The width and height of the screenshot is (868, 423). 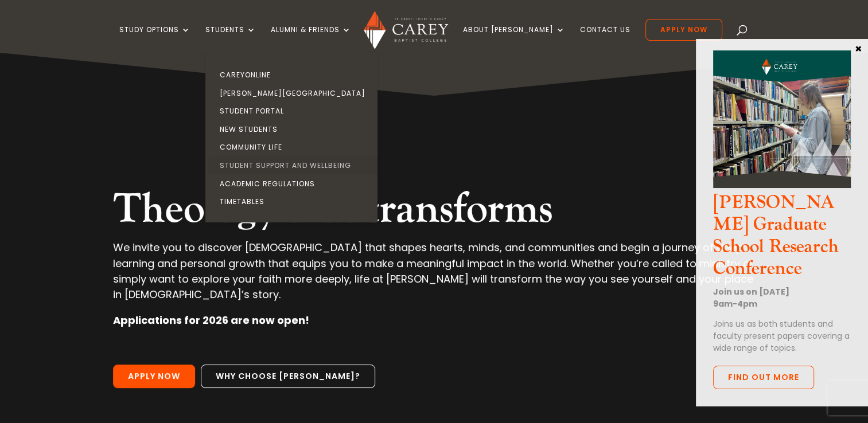 I want to click on a: Community Life, so click(x=294, y=147).